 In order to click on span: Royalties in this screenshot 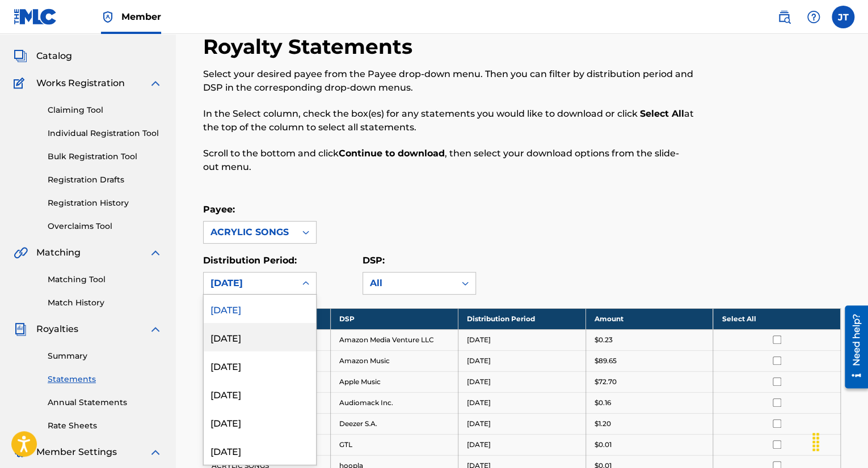, I will do `click(57, 329)`.